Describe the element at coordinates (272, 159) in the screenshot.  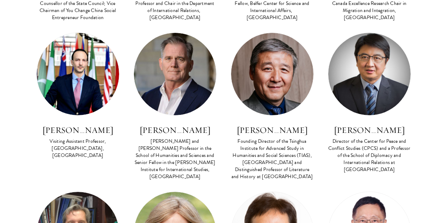
I see `div: Founding Director of the Tsinghua Institute for Advanced Study in Humanities and Social Sciences ...` at that location.